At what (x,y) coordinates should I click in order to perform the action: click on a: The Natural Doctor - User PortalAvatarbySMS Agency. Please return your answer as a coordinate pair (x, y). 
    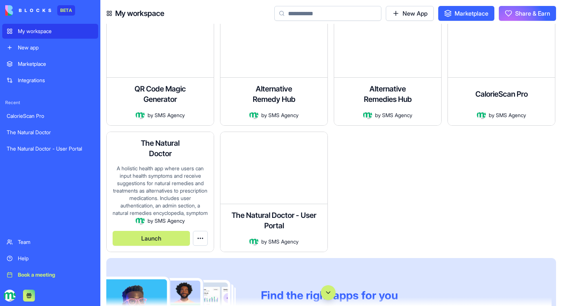
    Looking at the image, I should click on (274, 192).